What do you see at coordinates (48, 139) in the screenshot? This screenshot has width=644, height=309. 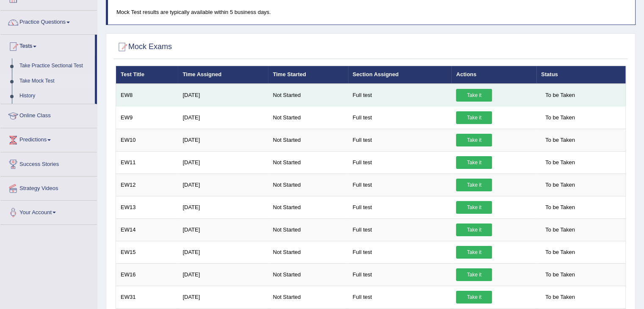 I see `a: Predictions` at bounding box center [48, 139].